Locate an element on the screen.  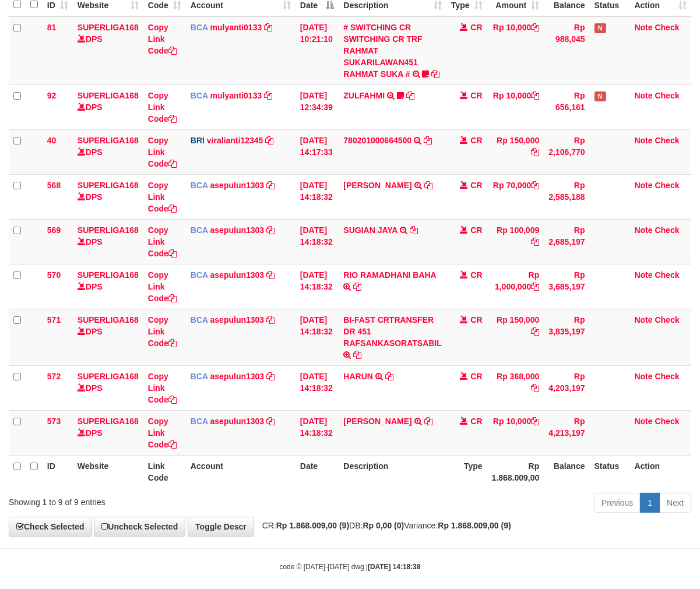
a: viralianti12345 is located at coordinates (235, 141).